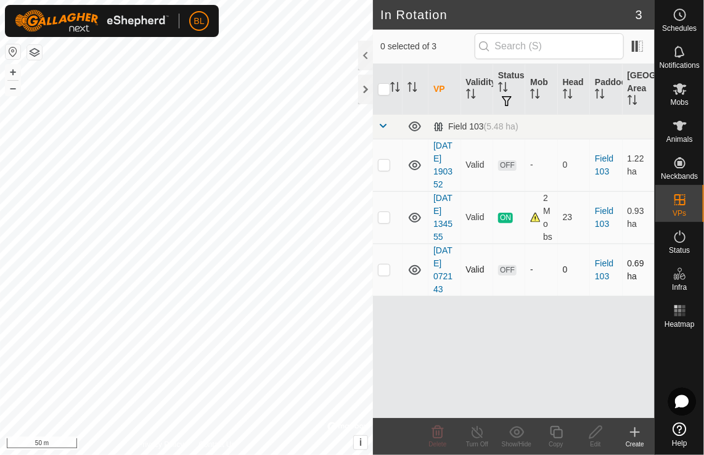  I want to click on td: 0.93 ha, so click(639, 217).